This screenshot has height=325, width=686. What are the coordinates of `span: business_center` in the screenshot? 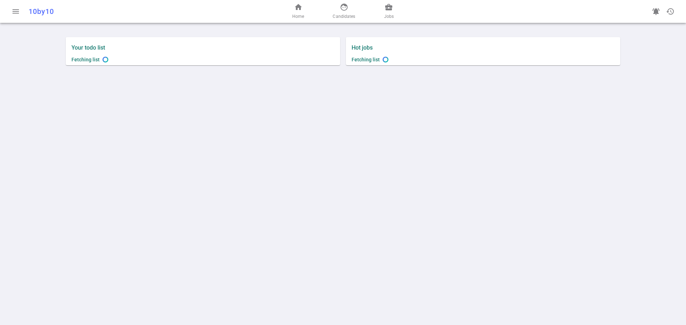 It's located at (389, 7).